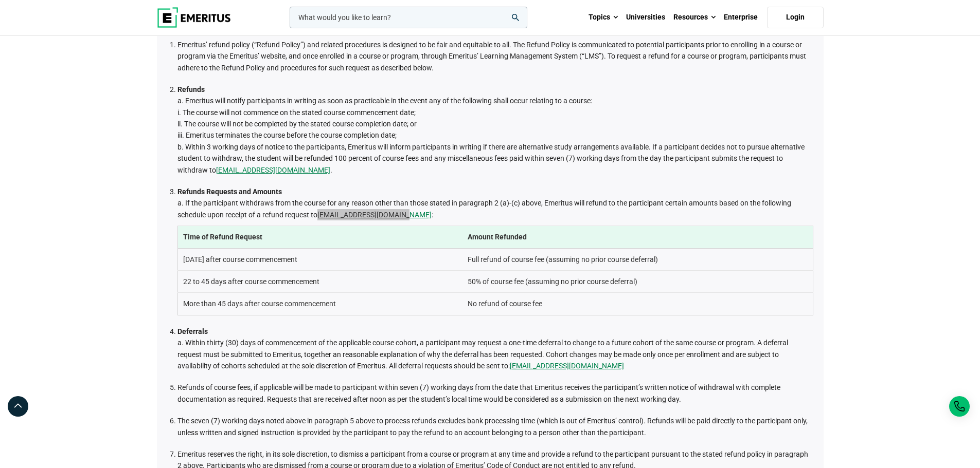 This screenshot has width=980, height=468. Describe the element at coordinates (483, 354) in the screenshot. I see `span: a. Within thirty (30) days of commencement of the applicable course cohort, a participant may req...` at that location.